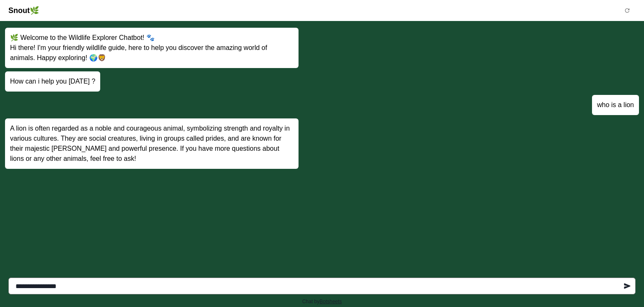  I want to click on p: Chat by, so click(322, 301).